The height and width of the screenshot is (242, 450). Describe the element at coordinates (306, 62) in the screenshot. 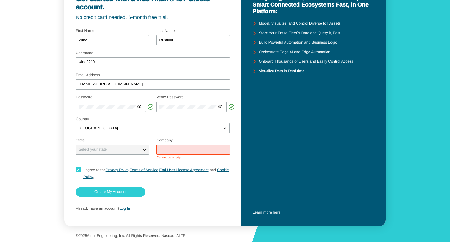

I see `unity-typography: Onboard Thousands of Users and Easily Control Access` at that location.